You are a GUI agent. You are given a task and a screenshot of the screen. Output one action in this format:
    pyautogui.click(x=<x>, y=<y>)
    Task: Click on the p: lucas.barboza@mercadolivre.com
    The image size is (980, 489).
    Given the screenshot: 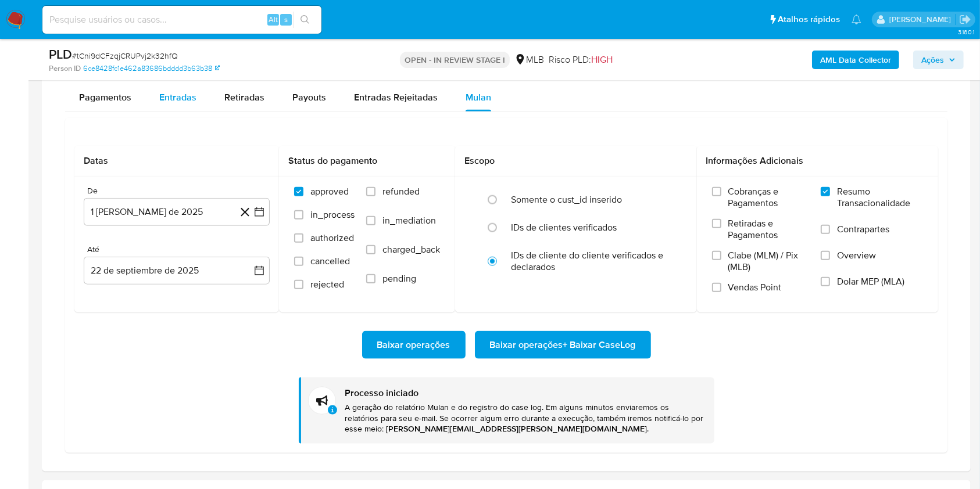 What is the action you would take?
    pyautogui.click(x=922, y=19)
    